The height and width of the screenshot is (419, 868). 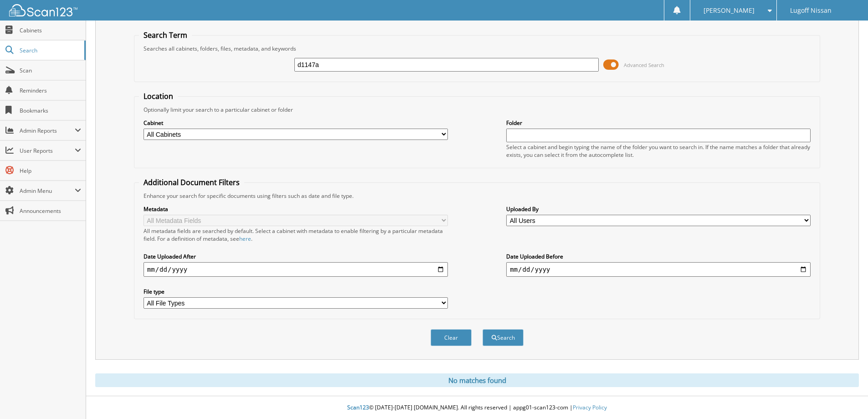 I want to click on span: Advanced Search, so click(x=644, y=64).